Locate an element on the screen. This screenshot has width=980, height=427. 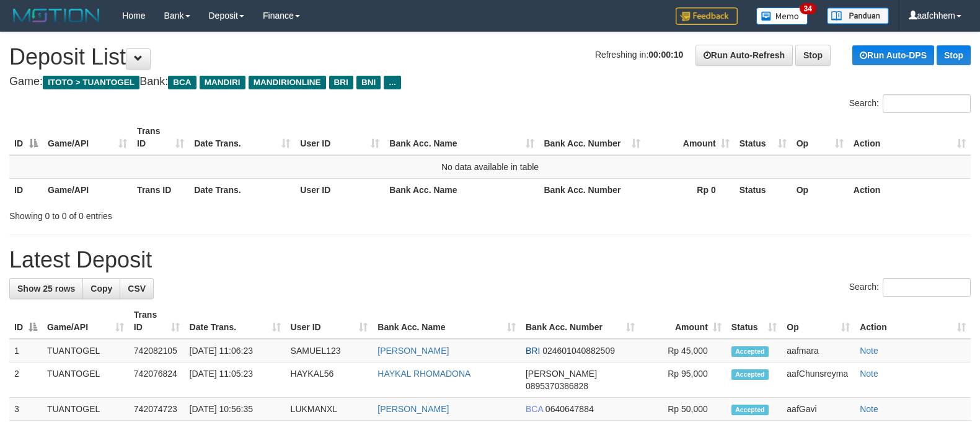
span: CSV is located at coordinates (136, 288).